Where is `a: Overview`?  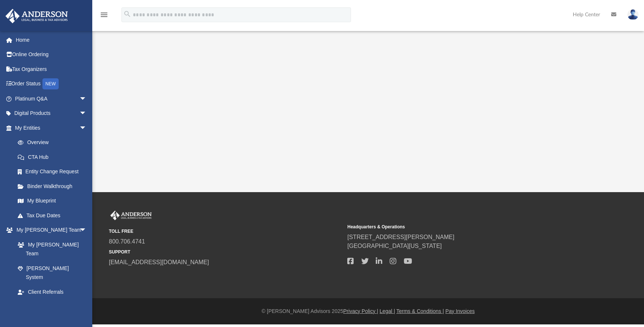 a: Overview is located at coordinates (54, 143).